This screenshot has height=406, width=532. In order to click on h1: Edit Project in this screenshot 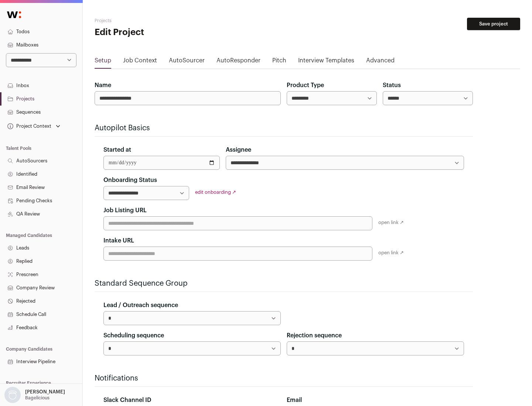, I will do `click(166, 33)`.